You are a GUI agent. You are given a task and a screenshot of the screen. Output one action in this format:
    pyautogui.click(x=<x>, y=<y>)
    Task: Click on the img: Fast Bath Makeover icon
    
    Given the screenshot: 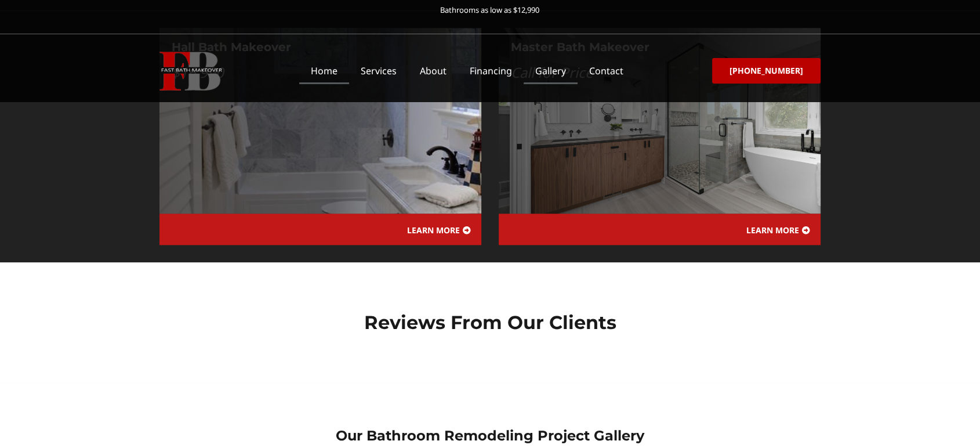 What is the action you would take?
    pyautogui.click(x=191, y=71)
    